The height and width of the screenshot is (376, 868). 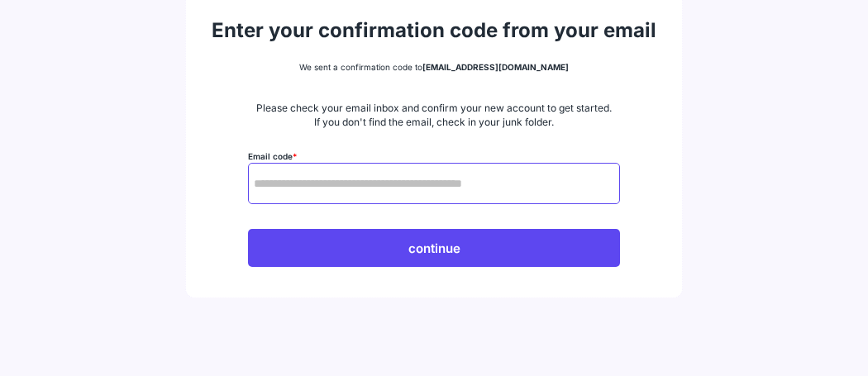 What do you see at coordinates (434, 31) in the screenshot?
I see `div: Enter your confirmation code from your email` at bounding box center [434, 31].